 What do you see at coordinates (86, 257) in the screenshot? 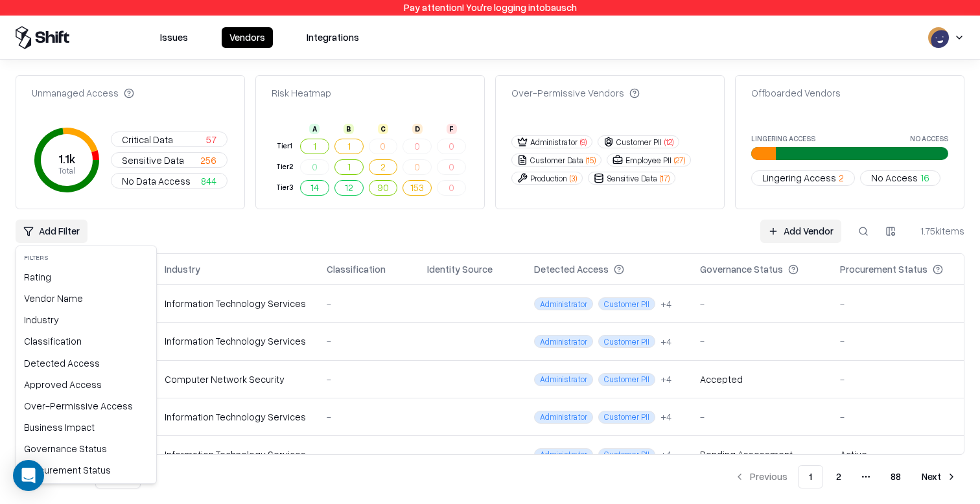
I see `div: Filters` at bounding box center [86, 257].